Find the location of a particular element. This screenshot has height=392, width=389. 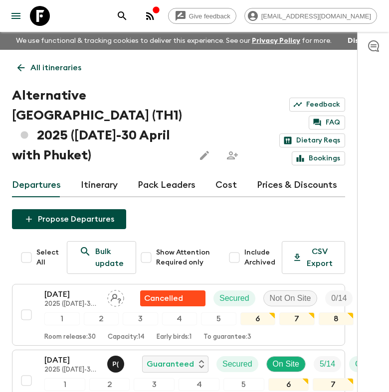

a: Pack Leaders is located at coordinates (166, 185).